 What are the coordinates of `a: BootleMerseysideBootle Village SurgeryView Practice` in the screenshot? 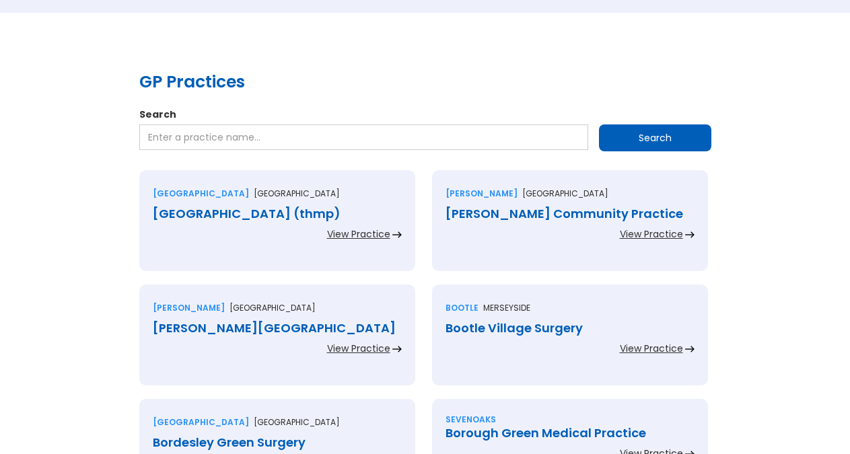 It's located at (570, 342).